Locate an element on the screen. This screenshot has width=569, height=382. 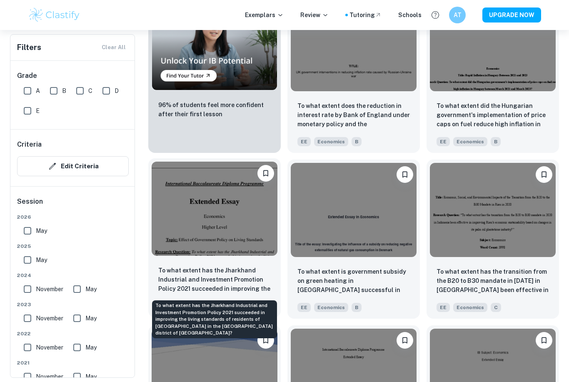
span: 2024 is located at coordinates (73, 275).